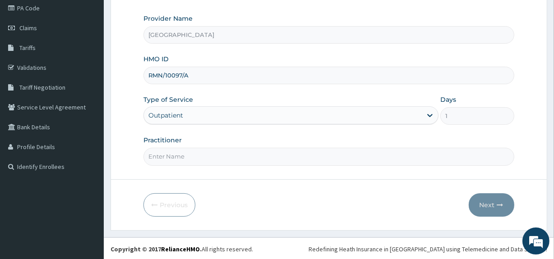  Describe the element at coordinates (491, 205) in the screenshot. I see `button: Next` at that location.